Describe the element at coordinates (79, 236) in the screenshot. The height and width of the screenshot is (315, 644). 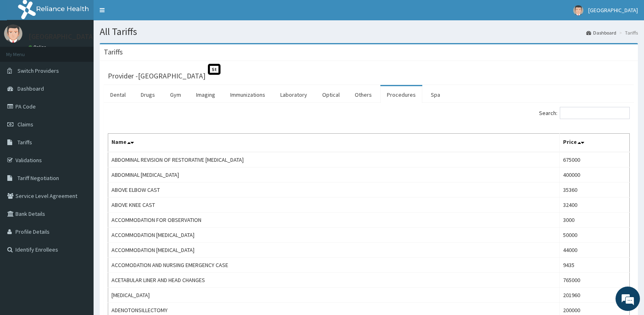
I see `textarea: Type your message and hit 'Enter'` at that location.